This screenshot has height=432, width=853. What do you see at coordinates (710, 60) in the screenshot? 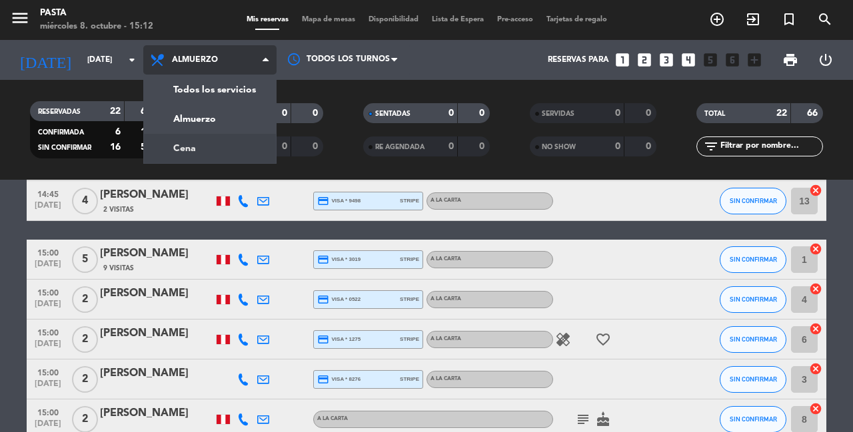
I see `i: looks_5` at bounding box center [710, 60].